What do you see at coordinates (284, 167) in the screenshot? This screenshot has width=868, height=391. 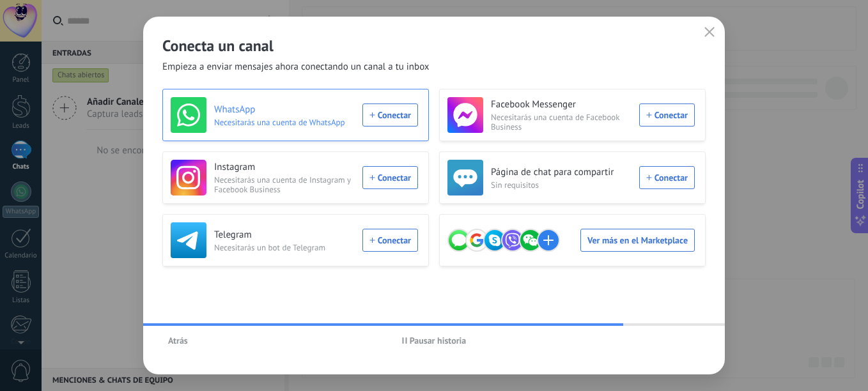 I see `h3: Instagram` at bounding box center [284, 167].